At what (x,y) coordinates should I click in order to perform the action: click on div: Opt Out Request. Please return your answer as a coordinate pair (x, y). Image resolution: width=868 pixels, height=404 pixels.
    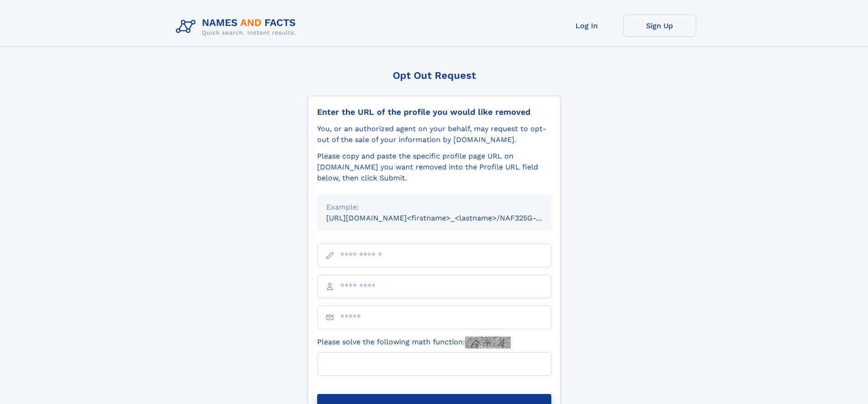
    Looking at the image, I should click on (434, 75).